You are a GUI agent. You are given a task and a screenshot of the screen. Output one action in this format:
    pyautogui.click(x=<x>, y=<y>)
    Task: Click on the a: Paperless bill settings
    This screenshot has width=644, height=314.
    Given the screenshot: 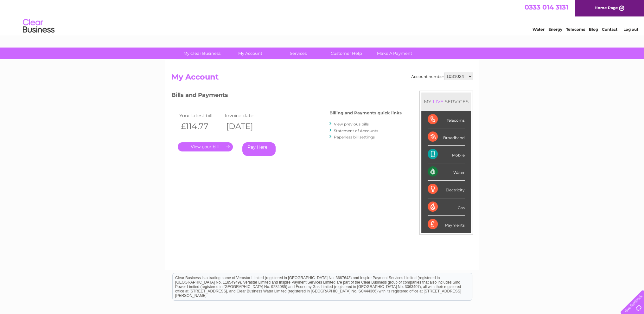 What is the action you would take?
    pyautogui.click(x=354, y=137)
    